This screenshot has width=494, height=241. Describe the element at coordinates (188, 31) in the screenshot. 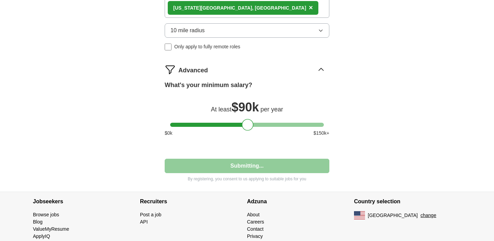

I see `span: 10 mile radius` at that location.